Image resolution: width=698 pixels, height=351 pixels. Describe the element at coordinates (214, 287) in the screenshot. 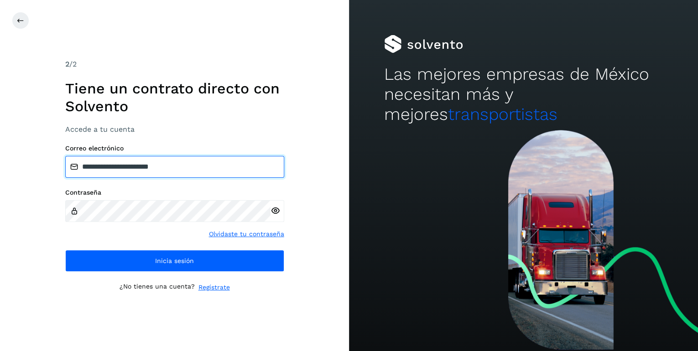

I see `a: Regístrate` at that location.